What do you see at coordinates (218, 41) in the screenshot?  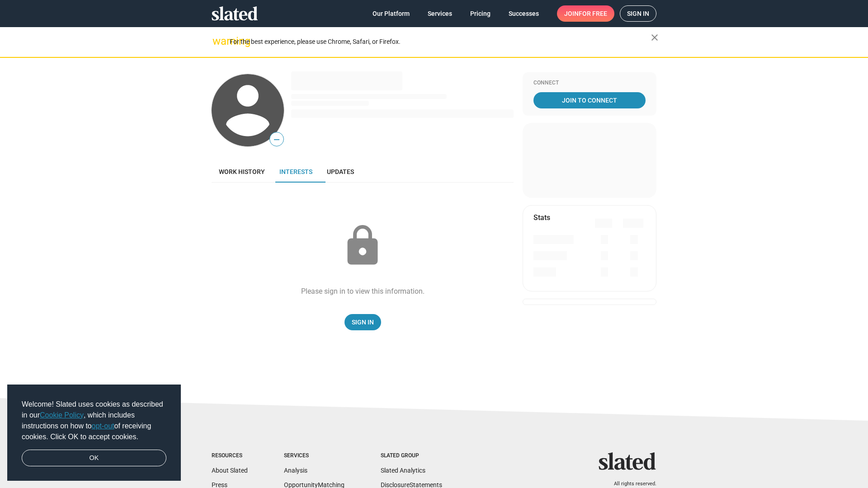 I see `mat-icon: warning` at bounding box center [218, 41].